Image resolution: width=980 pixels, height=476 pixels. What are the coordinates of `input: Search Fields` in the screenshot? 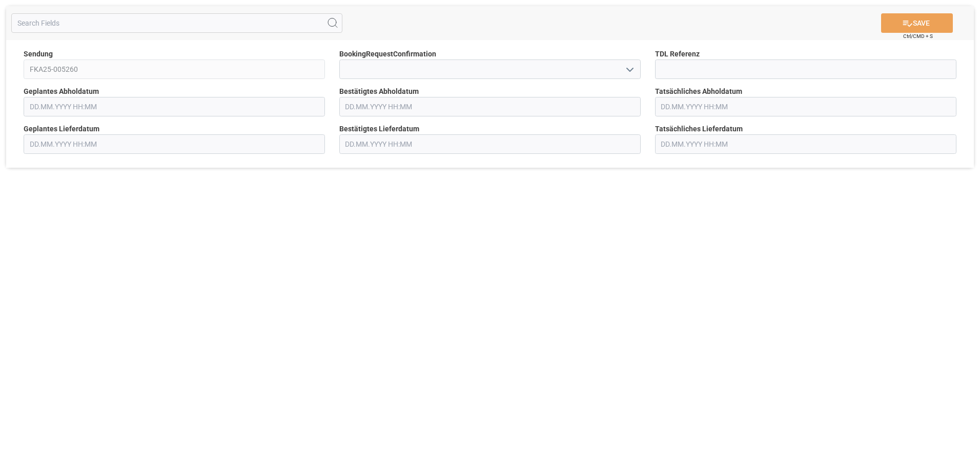 It's located at (177, 23).